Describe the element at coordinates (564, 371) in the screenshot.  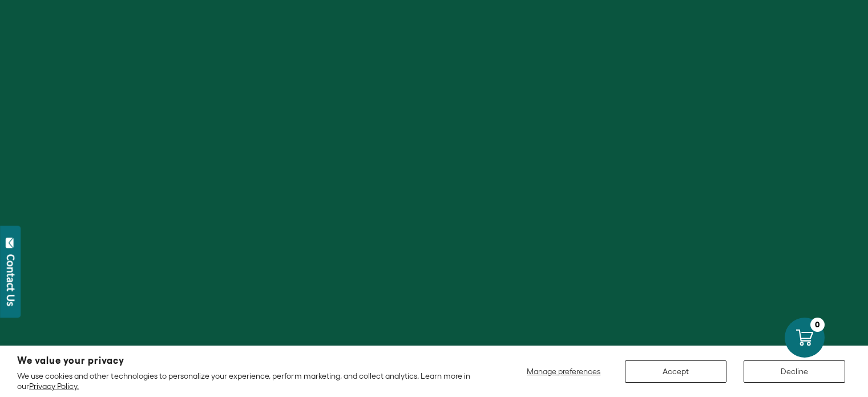
I see `button: Manage preferences` at that location.